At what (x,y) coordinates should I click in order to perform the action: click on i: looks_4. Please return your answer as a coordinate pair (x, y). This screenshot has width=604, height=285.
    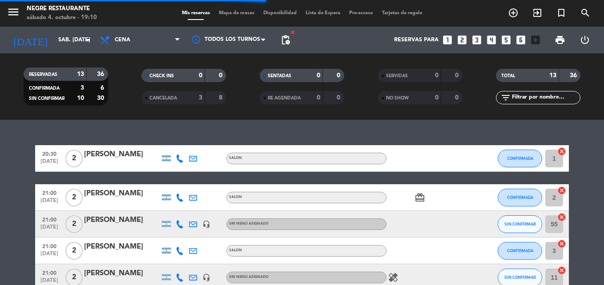
    Looking at the image, I should click on (491, 40).